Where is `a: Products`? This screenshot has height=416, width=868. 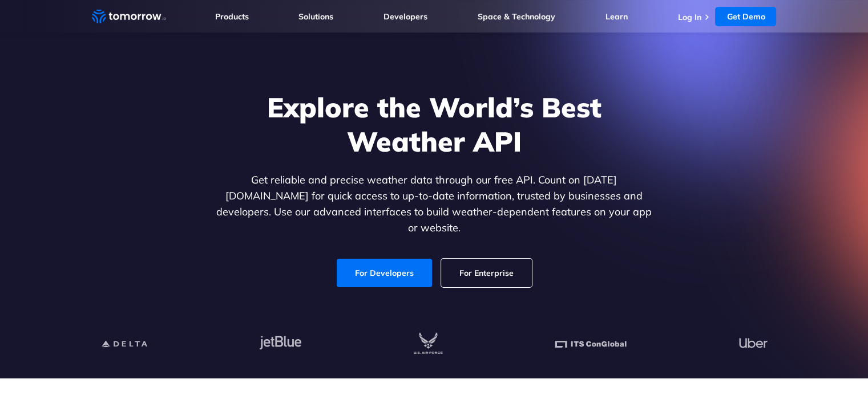
a: Products is located at coordinates (232, 17).